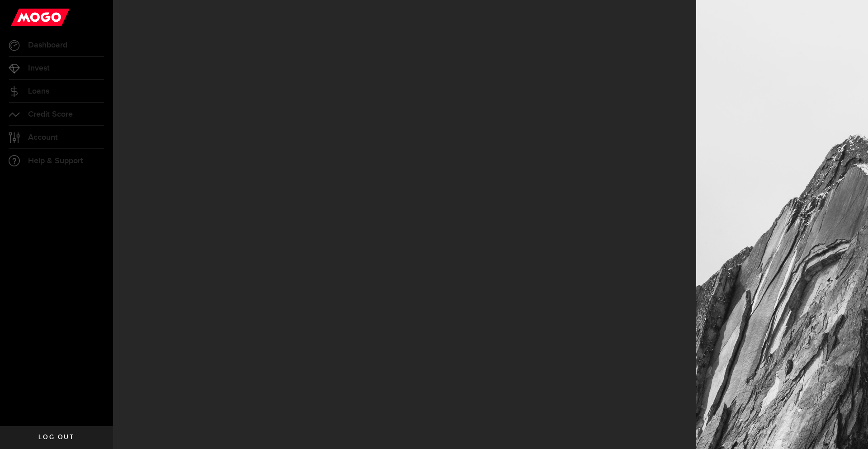  What do you see at coordinates (39, 69) in the screenshot?
I see `span: Invest` at bounding box center [39, 69].